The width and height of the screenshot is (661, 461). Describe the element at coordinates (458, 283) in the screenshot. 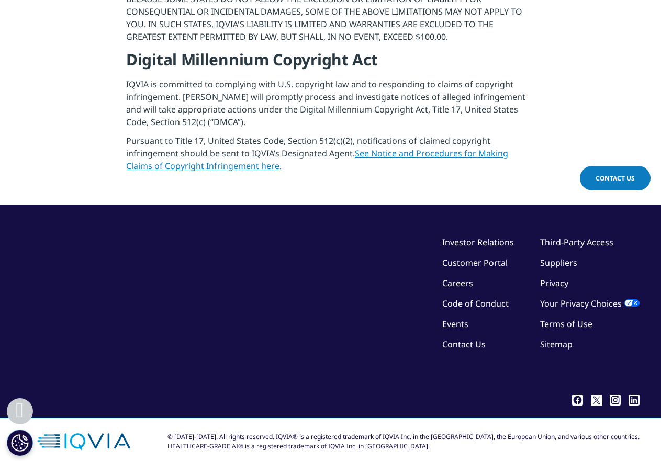

I see `a: Careers` at that location.